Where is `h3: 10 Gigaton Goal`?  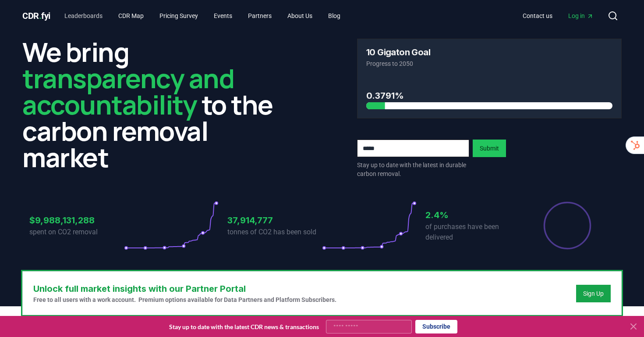 h3: 10 Gigaton Goal is located at coordinates (398, 52).